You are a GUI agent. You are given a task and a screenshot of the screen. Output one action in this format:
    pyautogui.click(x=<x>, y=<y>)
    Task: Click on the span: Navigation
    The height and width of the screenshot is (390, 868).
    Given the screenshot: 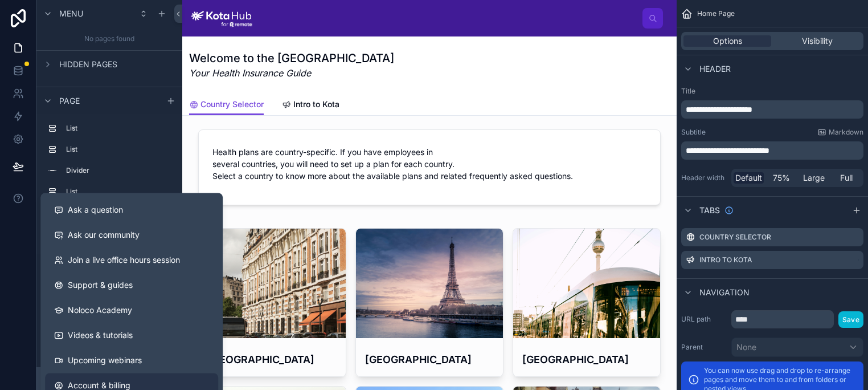 What is the action you would take?
    pyautogui.click(x=724, y=292)
    